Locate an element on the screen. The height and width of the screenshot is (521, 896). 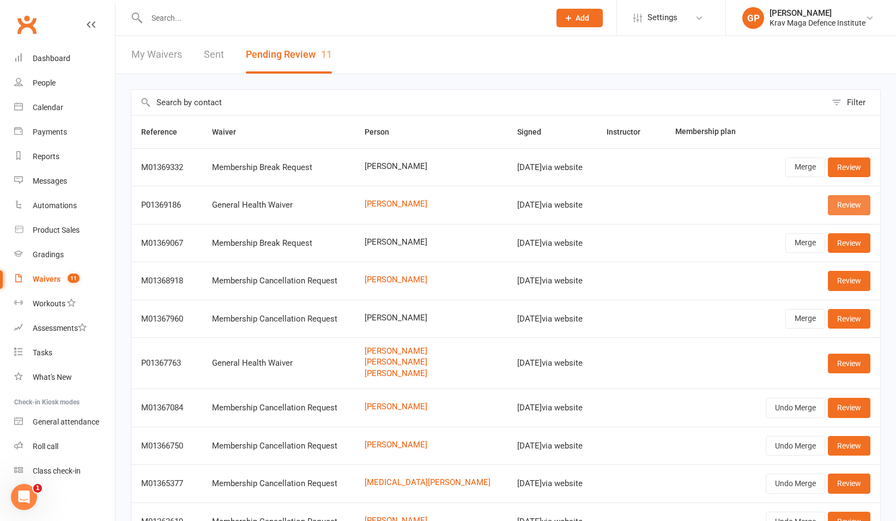
a: Waivers 11 is located at coordinates (64, 279).